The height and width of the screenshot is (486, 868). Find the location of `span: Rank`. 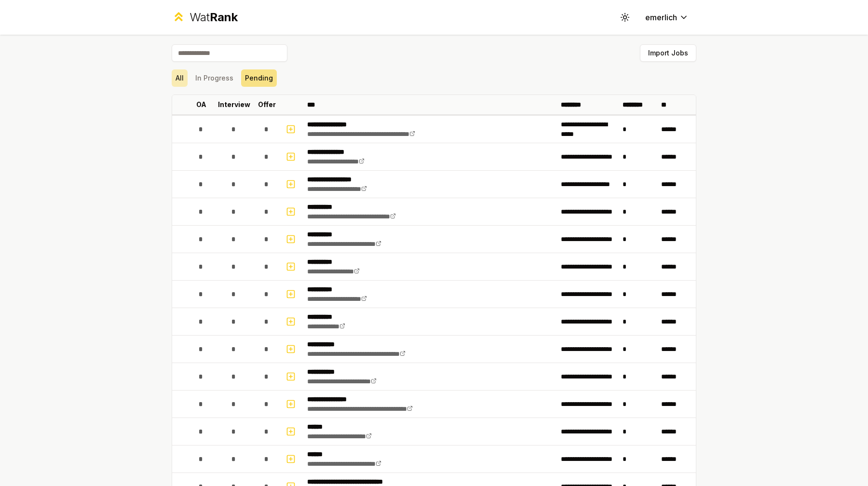

span: Rank is located at coordinates (224, 17).